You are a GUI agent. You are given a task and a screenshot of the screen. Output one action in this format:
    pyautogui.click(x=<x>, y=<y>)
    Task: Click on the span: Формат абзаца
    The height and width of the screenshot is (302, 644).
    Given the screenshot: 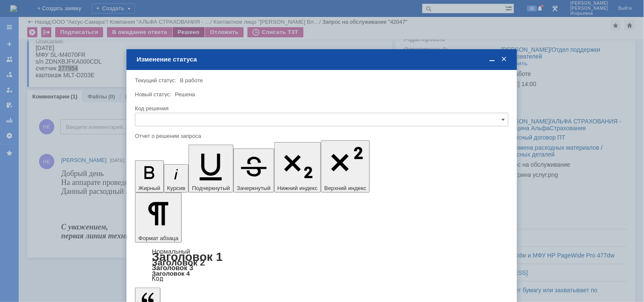 What is the action you would take?
    pyautogui.click(x=159, y=238)
    